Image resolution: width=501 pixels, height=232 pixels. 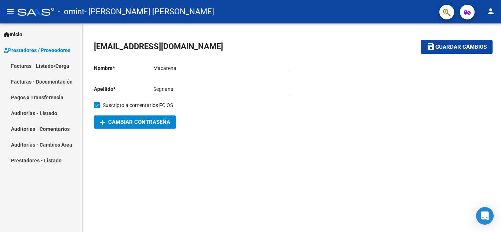 What do you see at coordinates (485, 216) in the screenshot?
I see `div: Open Intercom Messenger` at bounding box center [485, 216].